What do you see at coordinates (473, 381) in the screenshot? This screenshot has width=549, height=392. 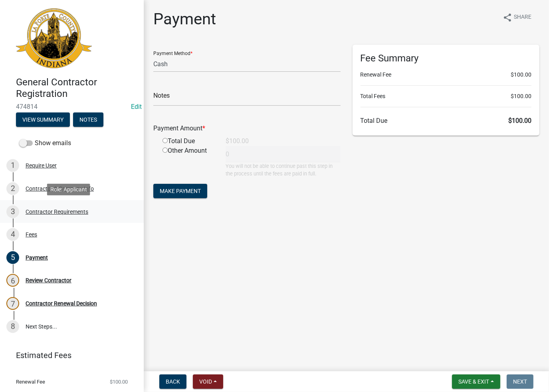 I see `span: Save & Exit` at bounding box center [473, 381].